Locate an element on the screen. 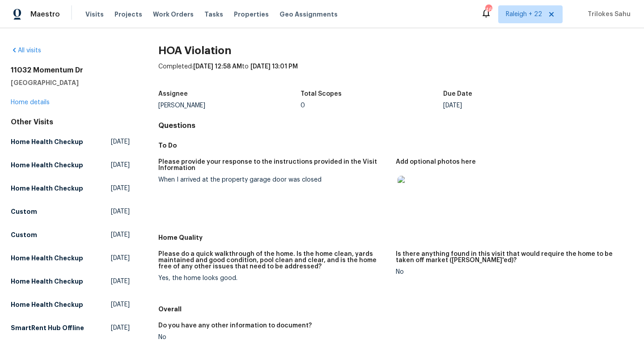  h5: Home Quality is located at coordinates (395, 237).